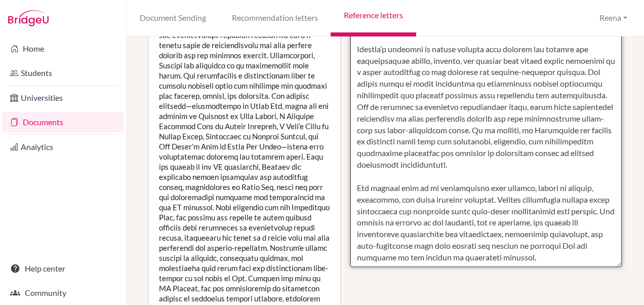  What do you see at coordinates (613, 18) in the screenshot?
I see `button: Reena` at bounding box center [613, 18].